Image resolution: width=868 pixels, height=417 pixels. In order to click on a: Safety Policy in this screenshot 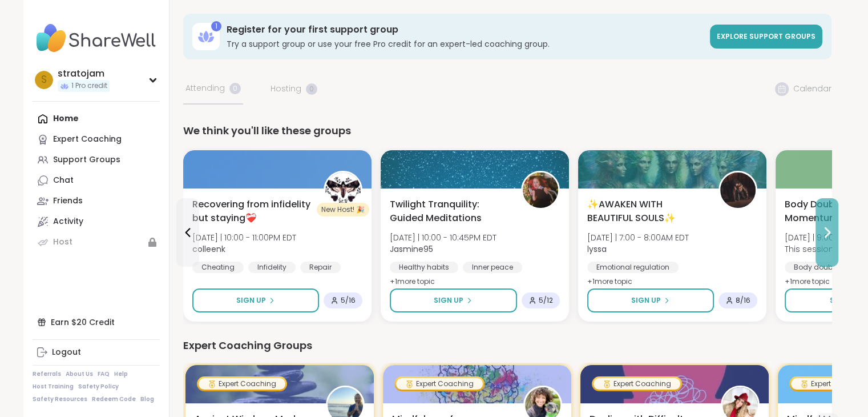, I will do `click(98, 386)`.